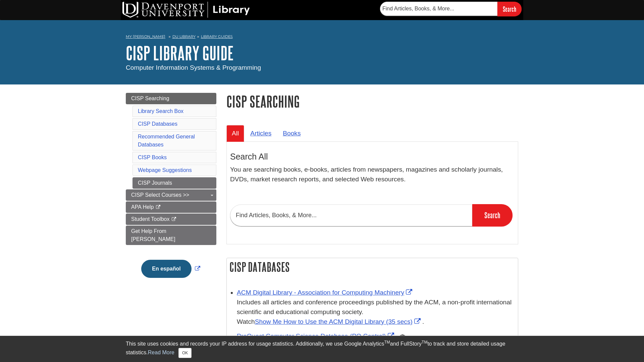  What do you see at coordinates (165, 170) in the screenshot?
I see `a: Webpage Suggestions` at bounding box center [165, 170].